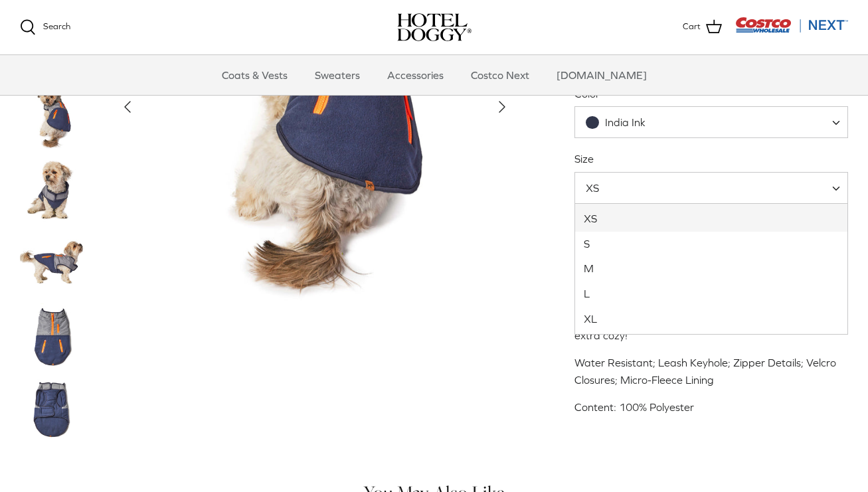 This screenshot has width=868, height=492. What do you see at coordinates (502, 107) in the screenshot?
I see `button: Next` at bounding box center [502, 107].